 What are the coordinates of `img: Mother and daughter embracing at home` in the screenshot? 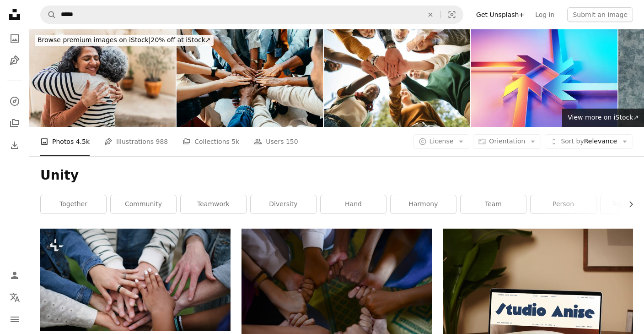 It's located at (103, 78).